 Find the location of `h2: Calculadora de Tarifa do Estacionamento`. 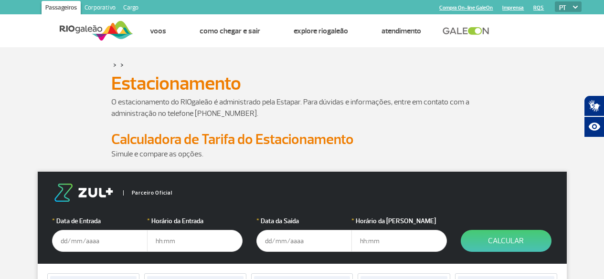

h2: Calculadora de Tarifa do Estacionamento is located at coordinates (302, 139).